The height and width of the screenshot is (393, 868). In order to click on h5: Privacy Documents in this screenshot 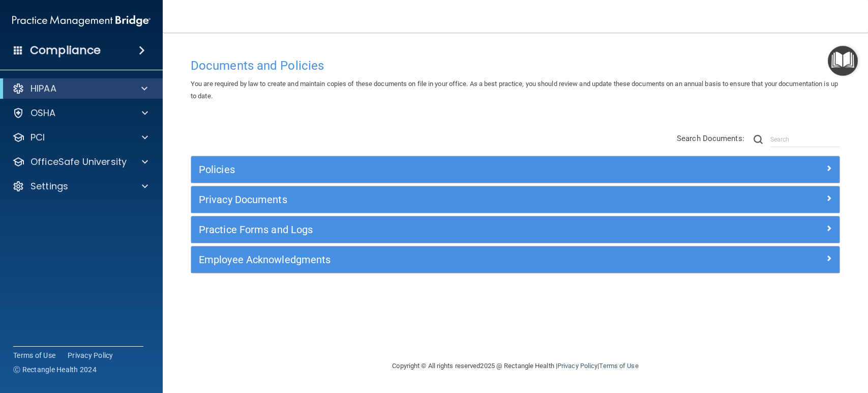, I will do `click(434, 200)`.